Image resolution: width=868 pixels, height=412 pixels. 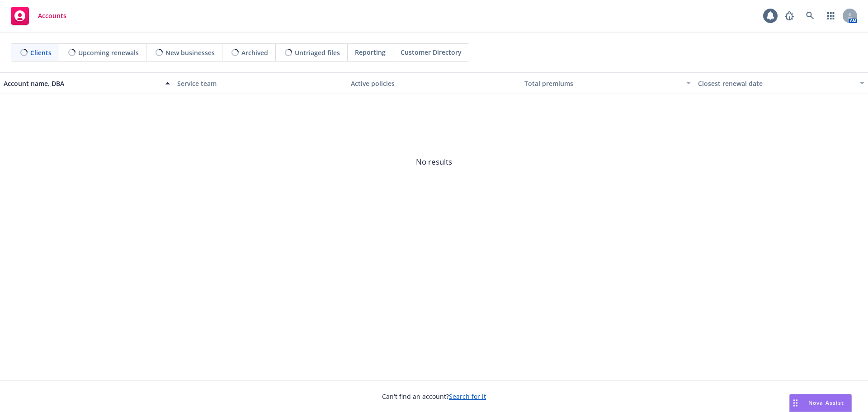 I want to click on span: Untriaged files, so click(x=317, y=52).